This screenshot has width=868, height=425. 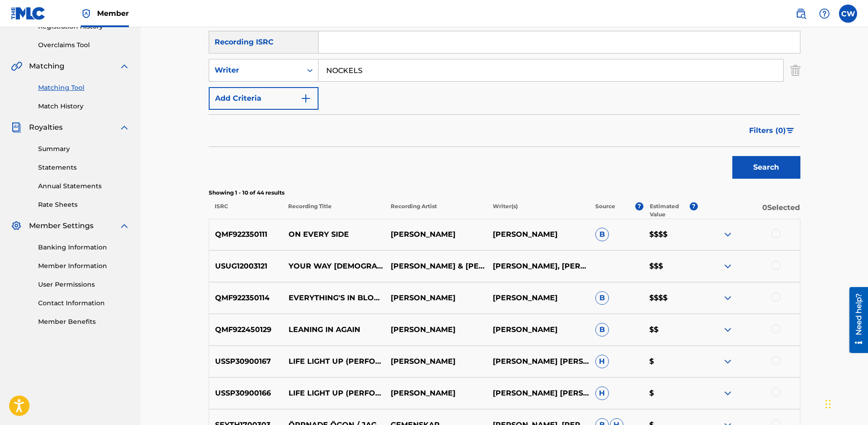 I want to click on p: ON EVERY SIDE, so click(x=333, y=235).